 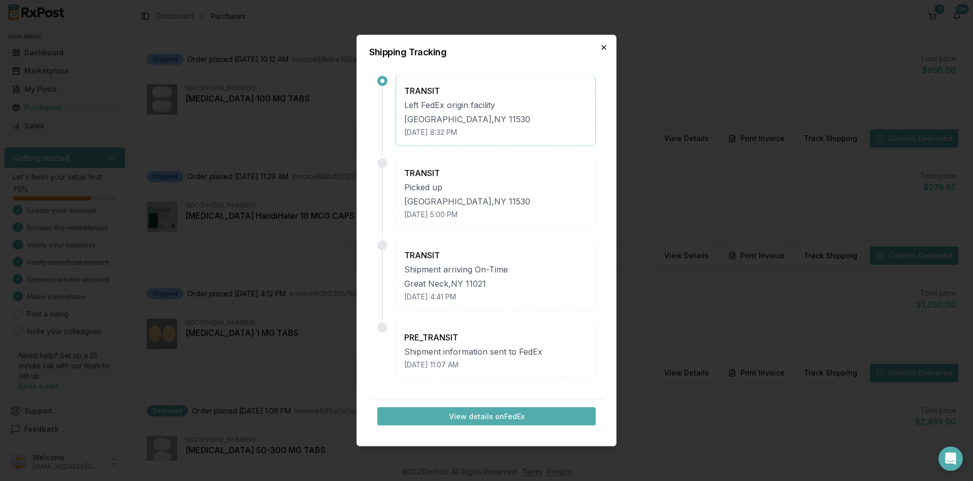 What do you see at coordinates (496, 105) in the screenshot?
I see `div: Left FedEx origin facility` at bounding box center [496, 105].